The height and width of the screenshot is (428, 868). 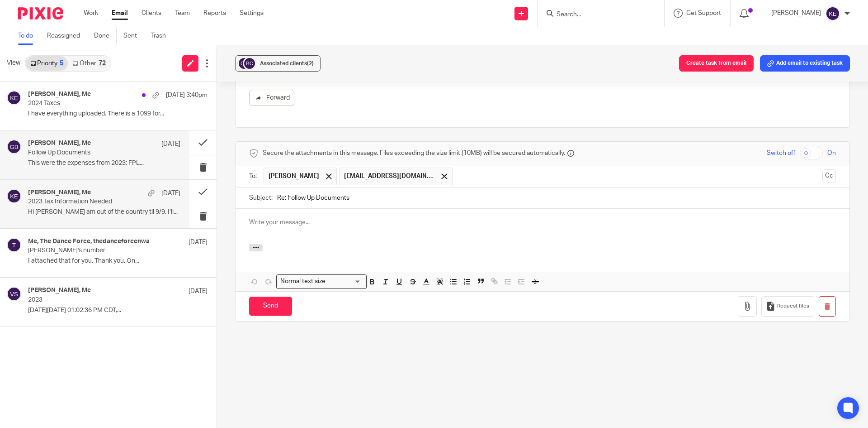 What do you see at coordinates (117, 261) in the screenshot?
I see `p: I attached that for you. Thank you. On...` at bounding box center [117, 261].